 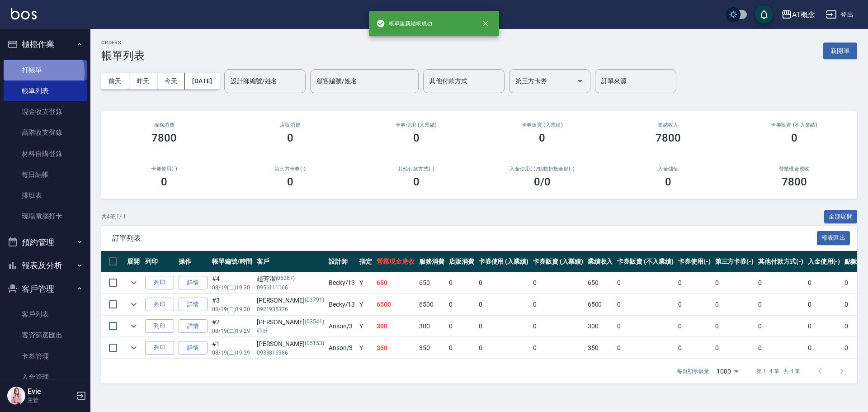 What do you see at coordinates (45, 91) in the screenshot?
I see `a: 帳單列表` at bounding box center [45, 91].